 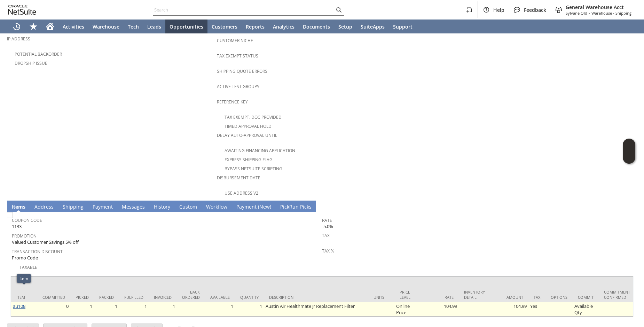 What do you see at coordinates (235, 41) in the screenshot?
I see `a: Customer Niche` at bounding box center [235, 41].